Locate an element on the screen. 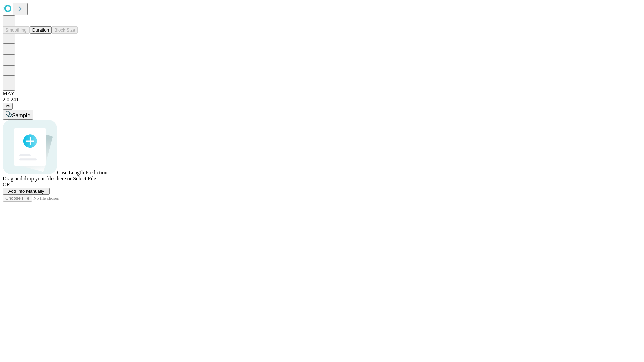  button: Block Size is located at coordinates (65, 30).